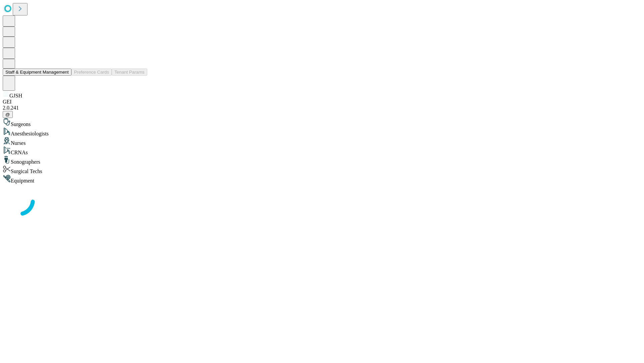  Describe the element at coordinates (322, 132) in the screenshot. I see `div: Anesthesiologists` at that location.